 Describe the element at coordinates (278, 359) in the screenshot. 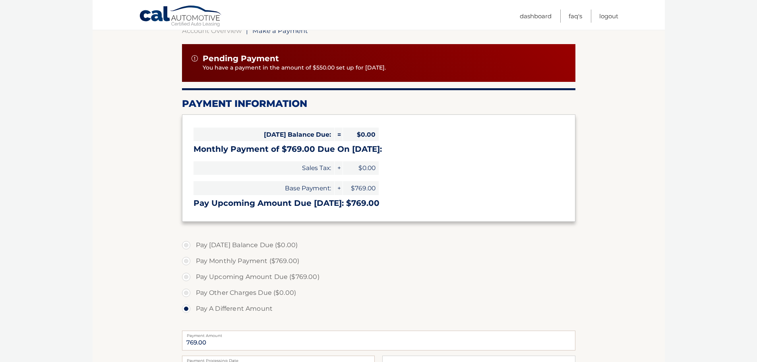

I see `label: Payment Processing Date` at that location.